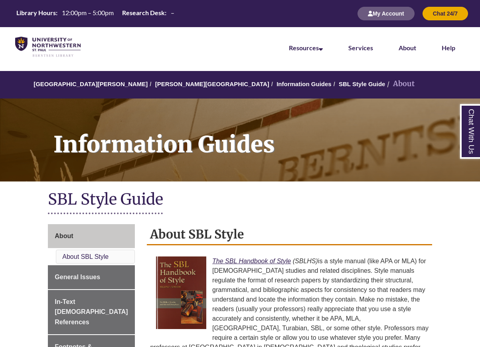 This screenshot has height=347, width=480. What do you see at coordinates (305, 47) in the screenshot?
I see `a: Resources` at bounding box center [305, 47].